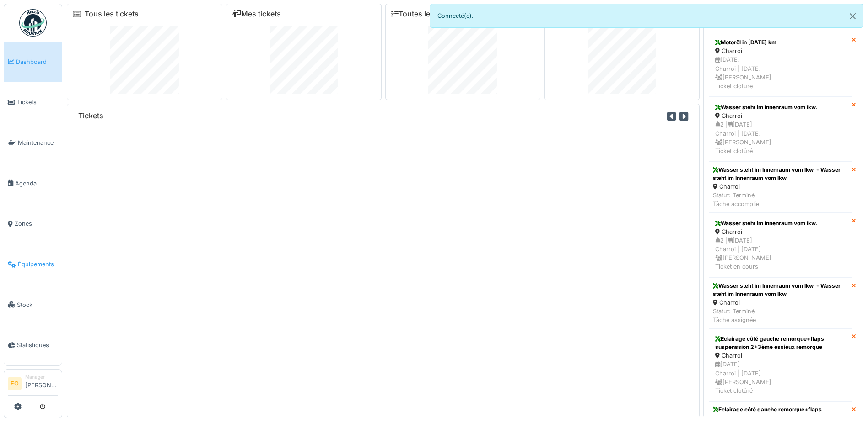 The height and width of the screenshot is (422, 868). What do you see at coordinates (33, 142) in the screenshot?
I see `a: Maintenance` at bounding box center [33, 142].